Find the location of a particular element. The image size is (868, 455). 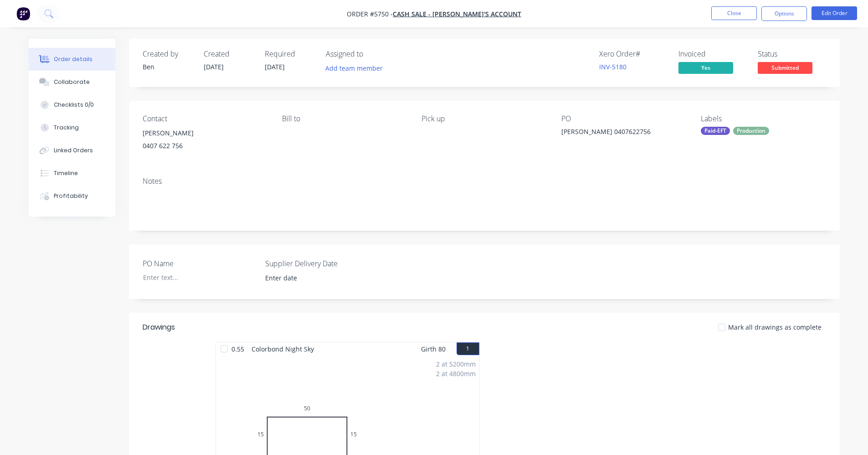

span: Submitted is located at coordinates (785, 68).